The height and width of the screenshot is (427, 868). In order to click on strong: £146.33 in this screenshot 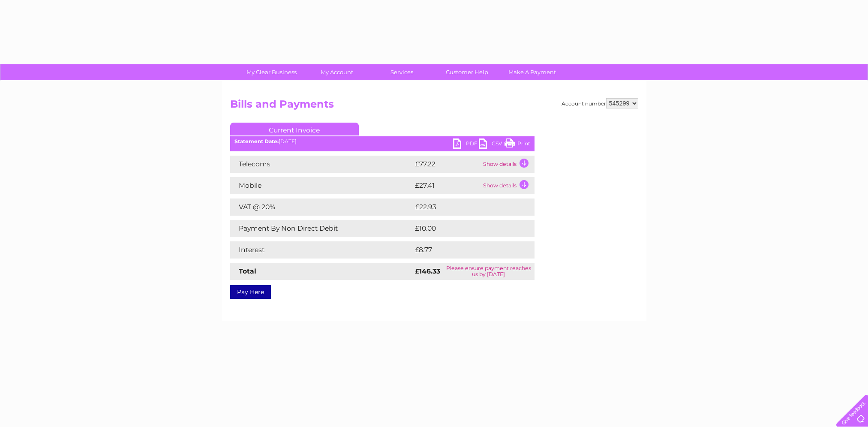, I will do `click(427, 271)`.